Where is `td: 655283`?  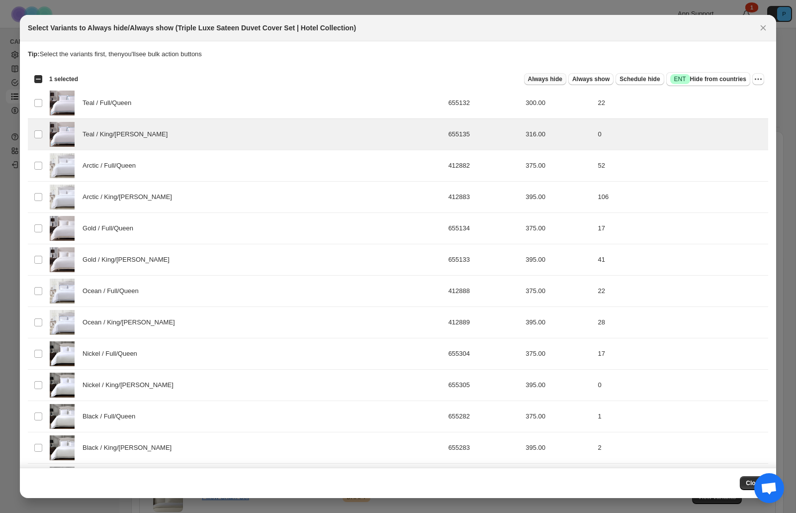 td: 655283 is located at coordinates (484, 448).